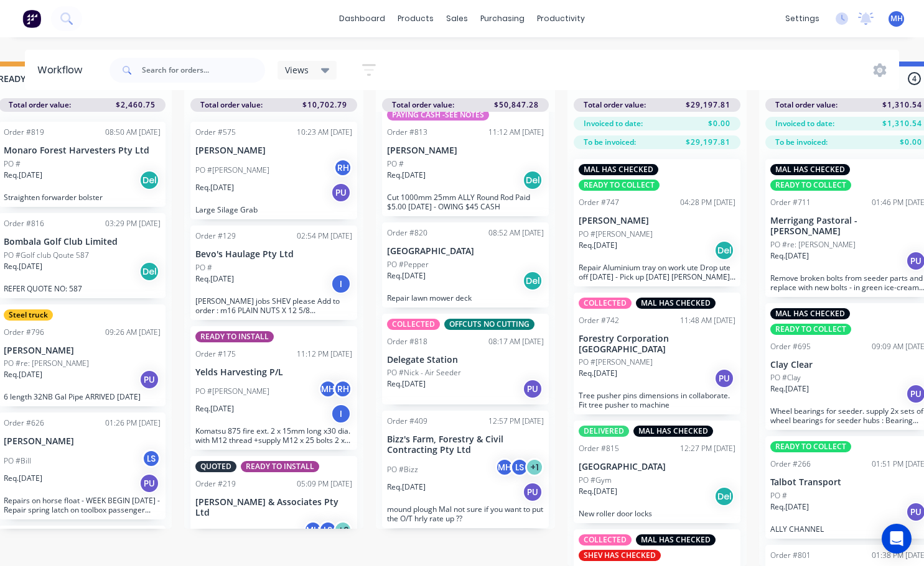 The width and height of the screenshot is (924, 566). I want to click on p: PO #Nick - Air Seeder, so click(424, 373).